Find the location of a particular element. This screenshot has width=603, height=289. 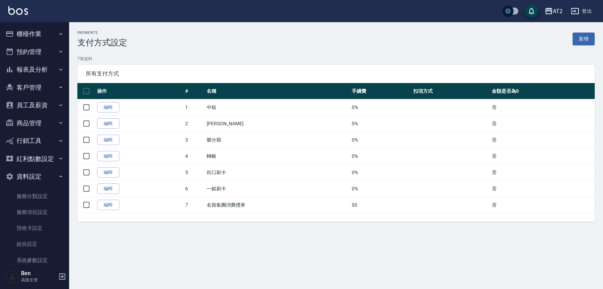

button: 資料設定 is located at coordinates (35, 176).